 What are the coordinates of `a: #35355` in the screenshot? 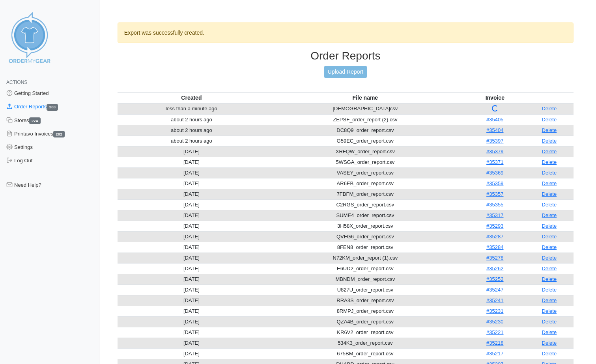 It's located at (495, 204).